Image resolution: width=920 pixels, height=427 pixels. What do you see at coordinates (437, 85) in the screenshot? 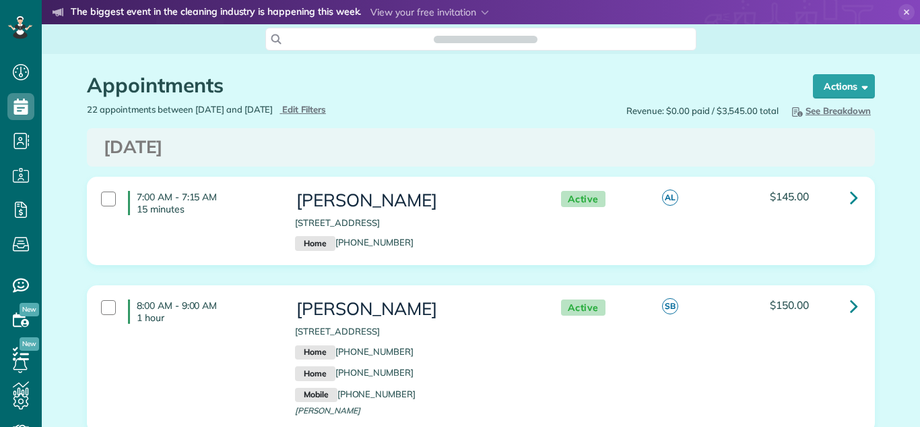
I see `h1: Appointments` at bounding box center [437, 85].